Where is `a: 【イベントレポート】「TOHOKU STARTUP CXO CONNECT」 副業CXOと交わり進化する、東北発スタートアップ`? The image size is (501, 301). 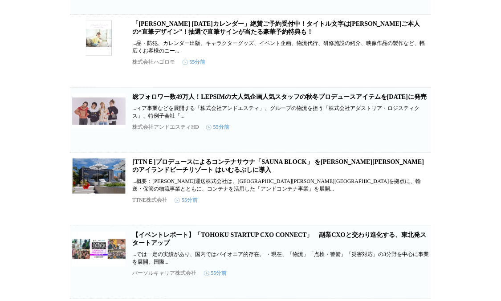
a: 【イベントレポート】「TOHOKU STARTUP CXO CONNECT」 副業CXOと交わり進化する、東北発スタートアップ is located at coordinates (279, 238).